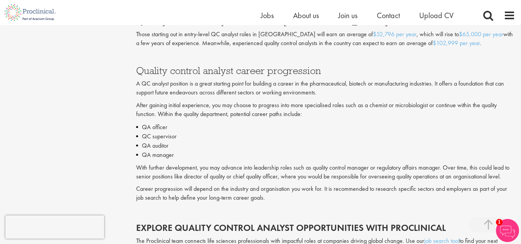 This screenshot has height=244, width=521. Describe the element at coordinates (499, 222) in the screenshot. I see `span: 1` at that location.